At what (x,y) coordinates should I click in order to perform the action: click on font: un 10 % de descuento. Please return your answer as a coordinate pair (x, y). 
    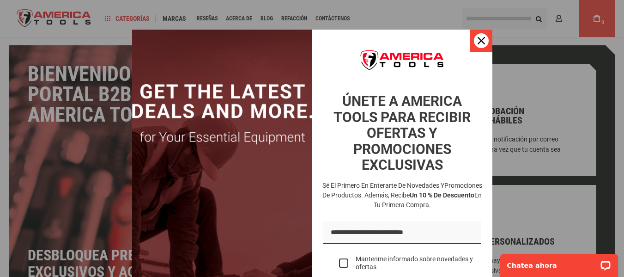
    Looking at the image, I should click on (442, 195).